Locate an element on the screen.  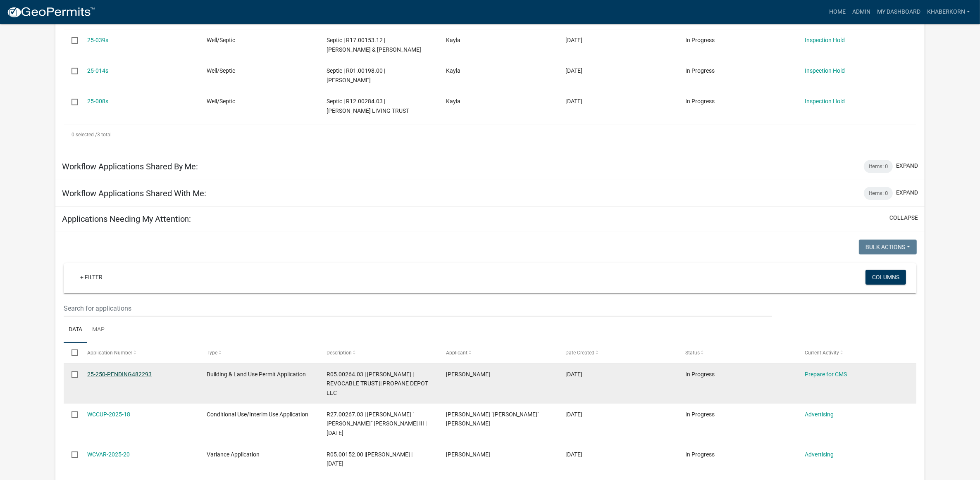
datatable-header-cell: Applicant is located at coordinates (498, 352).